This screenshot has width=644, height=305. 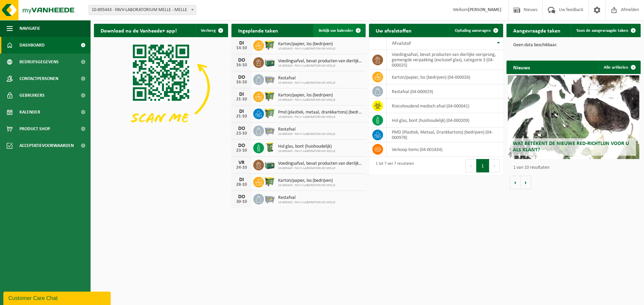 What do you see at coordinates (242, 48) in the screenshot?
I see `div: 14-10` at bounding box center [242, 48].